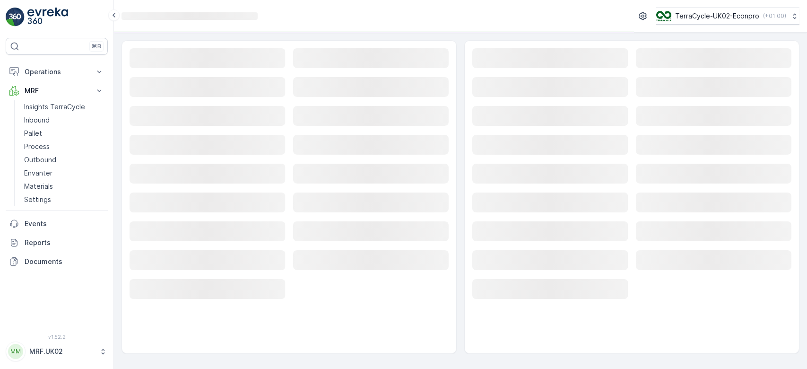 Image resolution: width=807 pixels, height=369 pixels. I want to click on a: Reports, so click(57, 243).